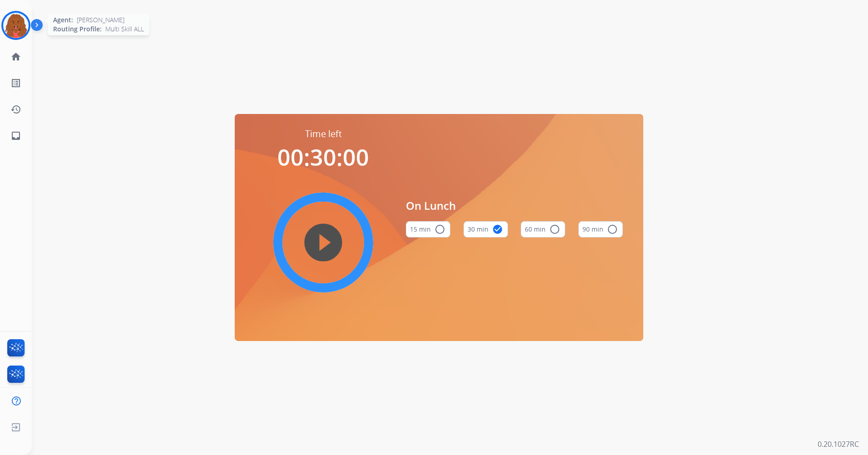 The height and width of the screenshot is (455, 868). I want to click on button: 90 min, so click(601, 229).